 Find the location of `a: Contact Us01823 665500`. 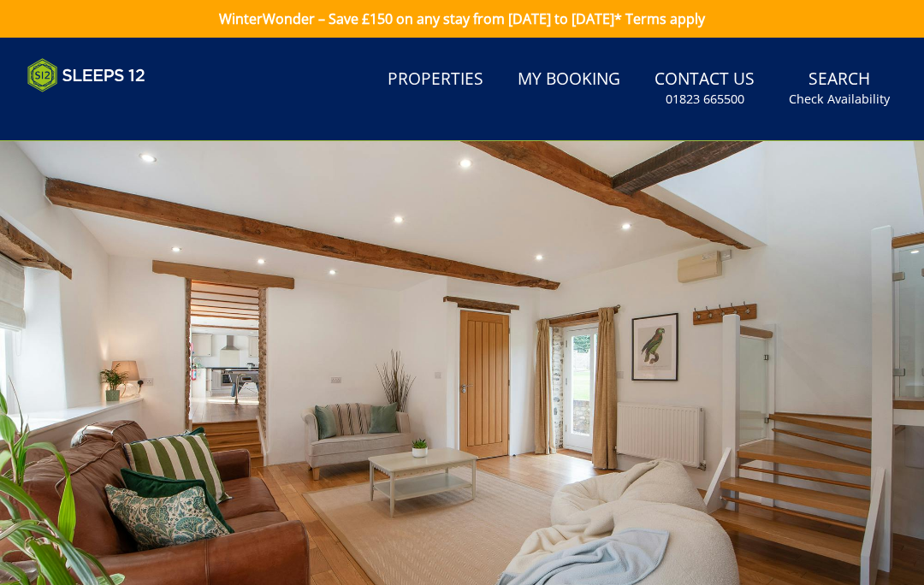

a: Contact Us01823 665500 is located at coordinates (704, 88).